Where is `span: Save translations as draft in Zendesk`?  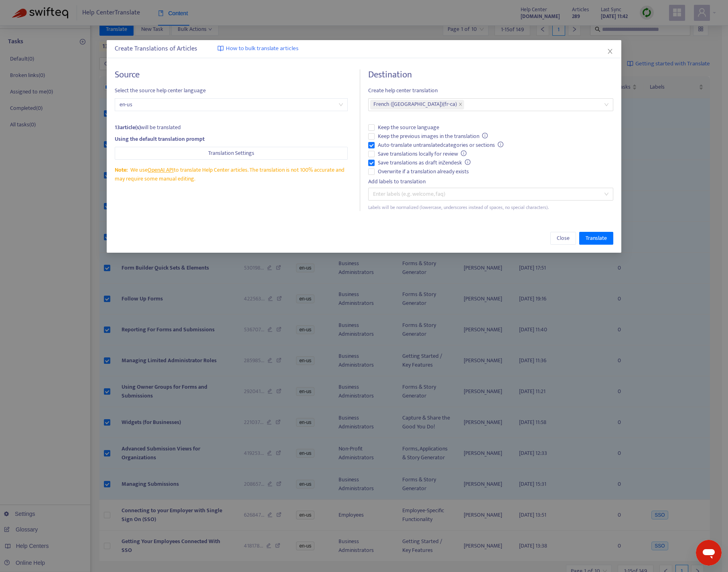 span: Save translations as draft in Zendesk is located at coordinates (424, 163).